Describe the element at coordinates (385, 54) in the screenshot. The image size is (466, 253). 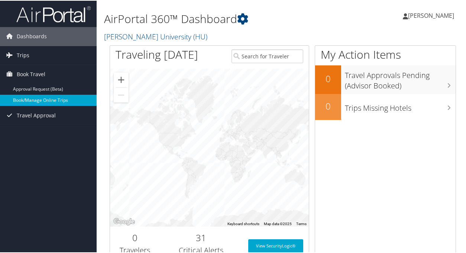
I see `h1: My Action Items` at that location.